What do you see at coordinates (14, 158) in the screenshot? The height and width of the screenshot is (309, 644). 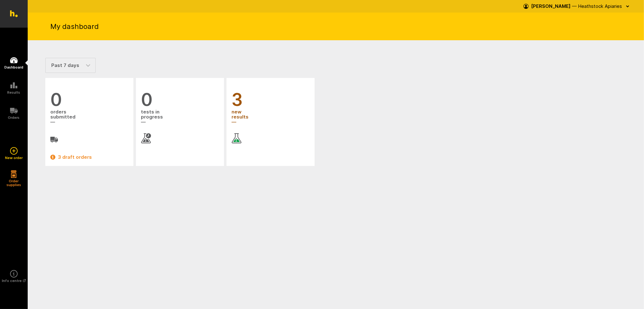 I see `h5: New order` at bounding box center [14, 158].